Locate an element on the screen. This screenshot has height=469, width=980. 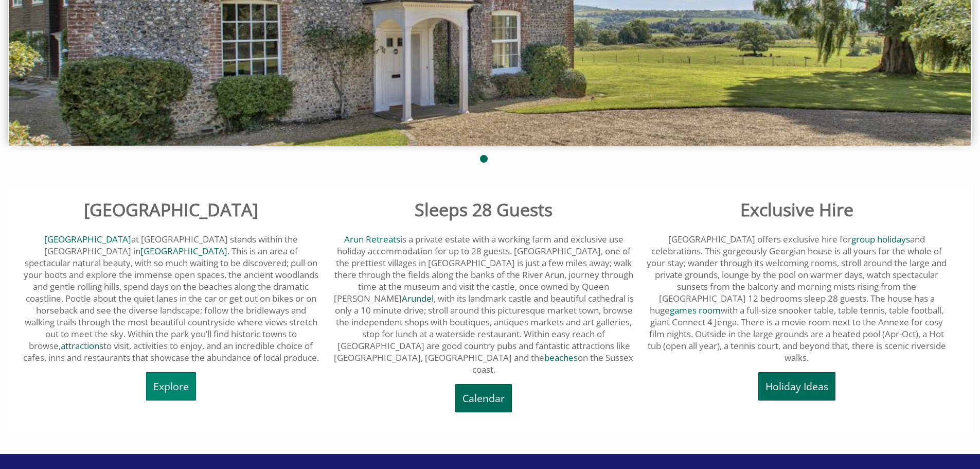
a: Explore is located at coordinates (170, 386).